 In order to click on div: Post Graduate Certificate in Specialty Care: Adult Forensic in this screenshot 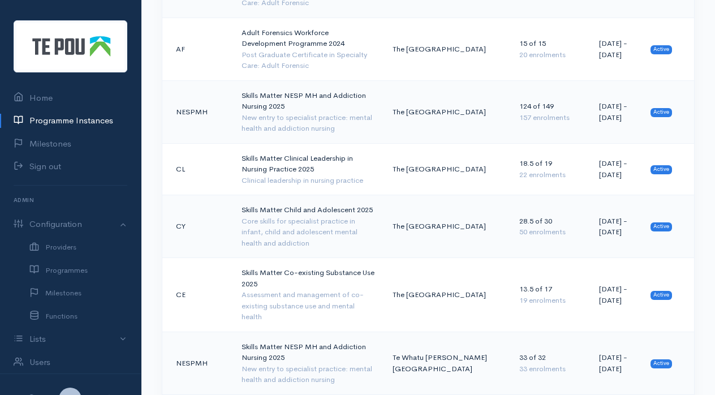, I will do `click(308, 60)`.